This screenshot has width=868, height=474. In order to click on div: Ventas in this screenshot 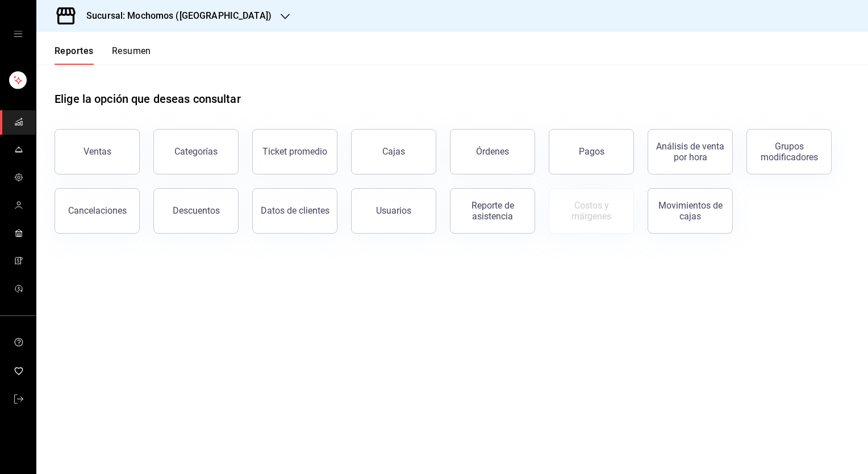, I will do `click(97, 152)`.